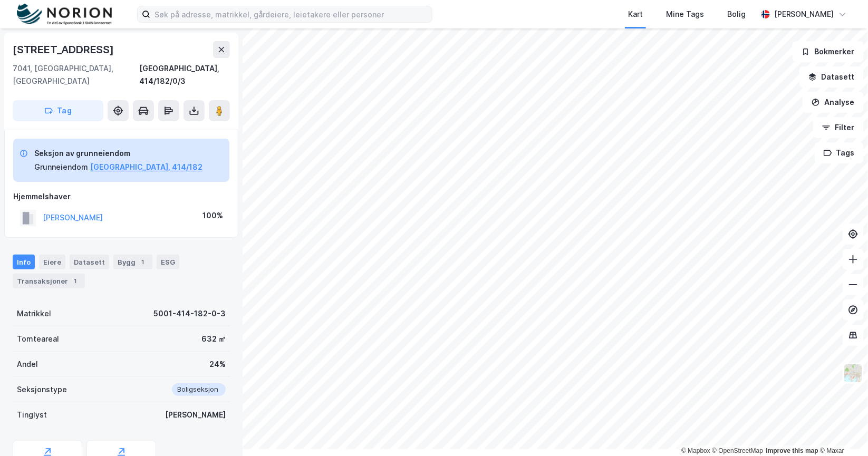 The image size is (868, 456). I want to click on div: Transaksjoner, so click(48, 281).